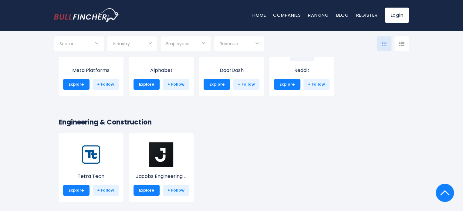 This screenshot has width=463, height=211. Describe the element at coordinates (259, 15) in the screenshot. I see `a: Home` at that location.